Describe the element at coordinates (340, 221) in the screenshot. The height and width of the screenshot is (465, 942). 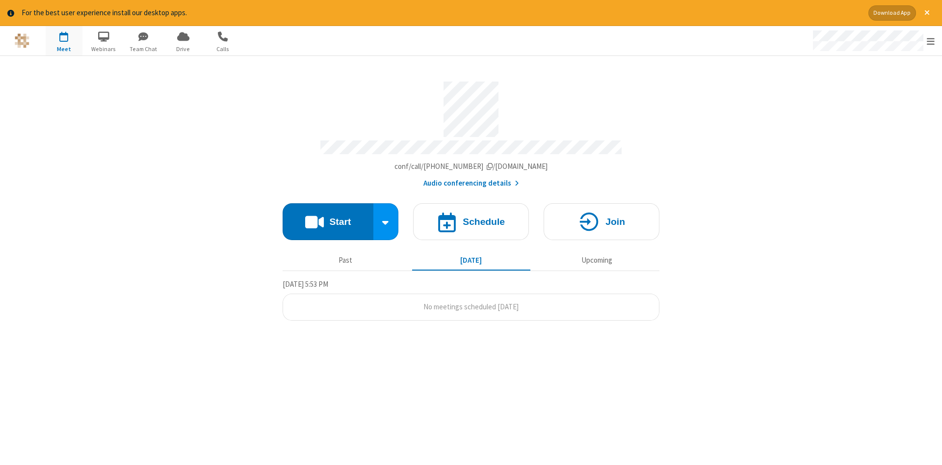
I see `h4: Start` at that location.